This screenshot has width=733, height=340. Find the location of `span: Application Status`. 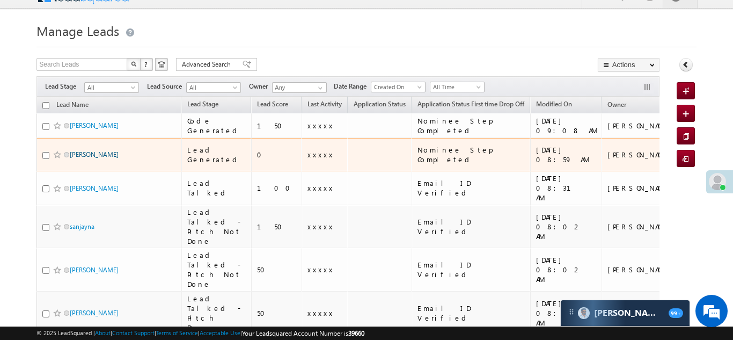

span: Application Status is located at coordinates (380, 104).